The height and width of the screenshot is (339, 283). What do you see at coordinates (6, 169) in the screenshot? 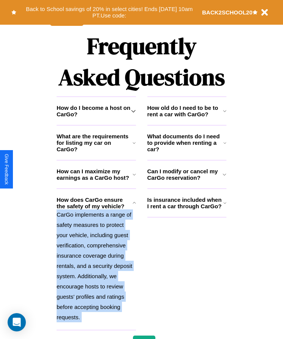
I see `div: Give Feedback` at bounding box center [6, 169].